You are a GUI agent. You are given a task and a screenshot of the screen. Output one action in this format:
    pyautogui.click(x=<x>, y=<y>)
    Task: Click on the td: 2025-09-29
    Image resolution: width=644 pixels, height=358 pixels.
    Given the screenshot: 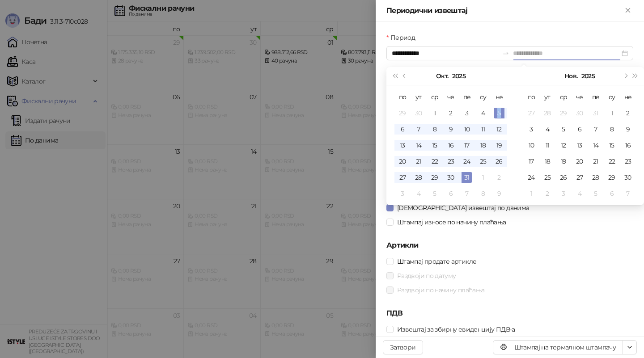 What is the action you would take?
    pyautogui.click(x=403, y=113)
    